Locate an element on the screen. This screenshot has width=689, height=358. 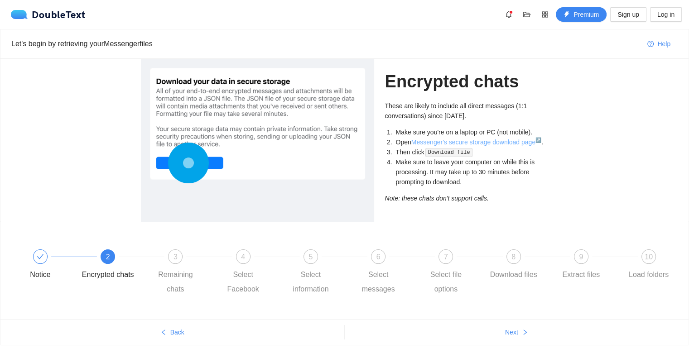
span: Back is located at coordinates (177, 332).